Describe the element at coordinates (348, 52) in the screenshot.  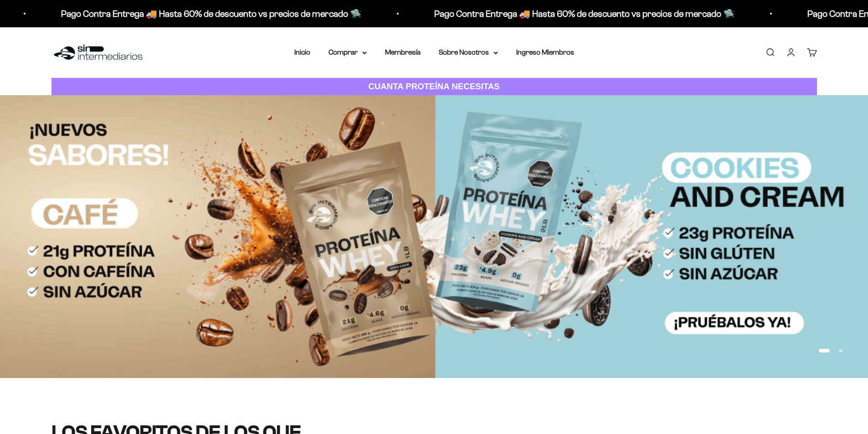
I see `summary: Comprar` at that location.